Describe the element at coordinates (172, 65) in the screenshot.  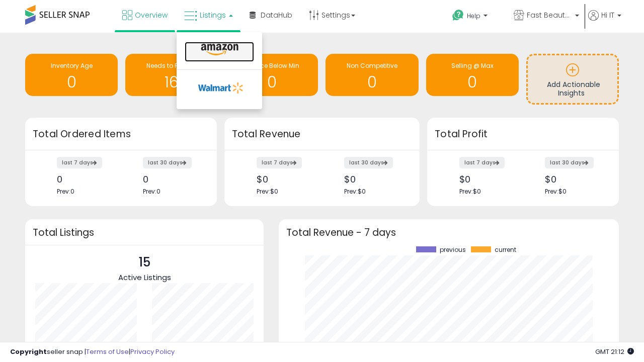
I see `span: Needs to Reprice` at that location.